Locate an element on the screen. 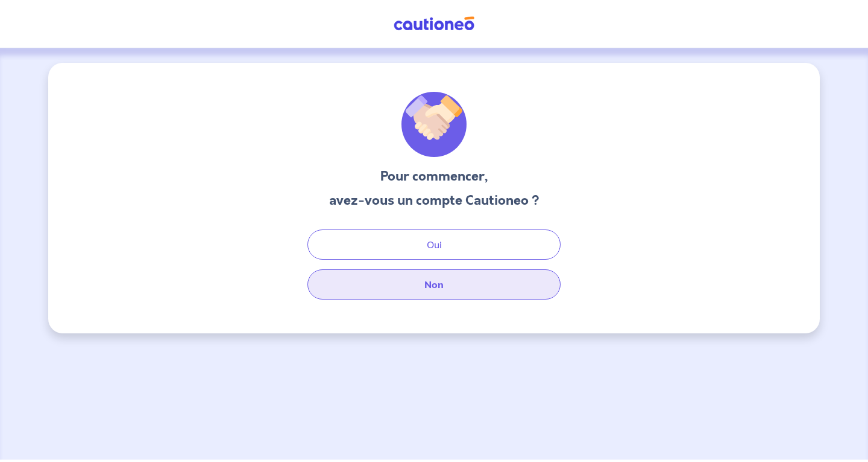 Image resolution: width=868 pixels, height=462 pixels. button: Oui is located at coordinates (434, 244).